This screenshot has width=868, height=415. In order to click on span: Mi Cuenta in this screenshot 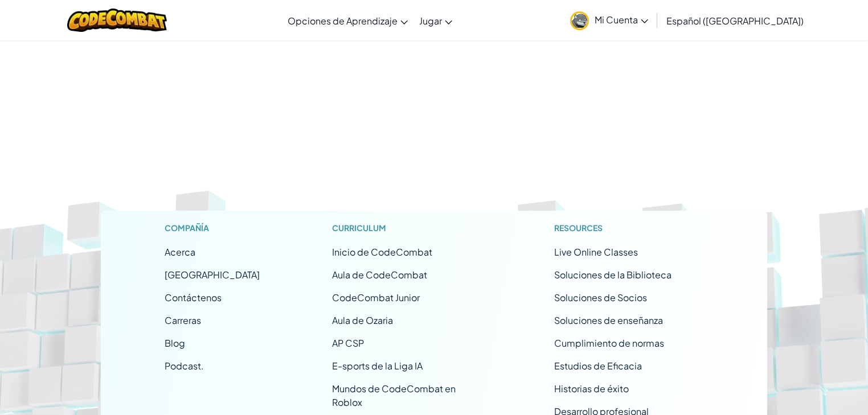, I will do `click(621, 20)`.